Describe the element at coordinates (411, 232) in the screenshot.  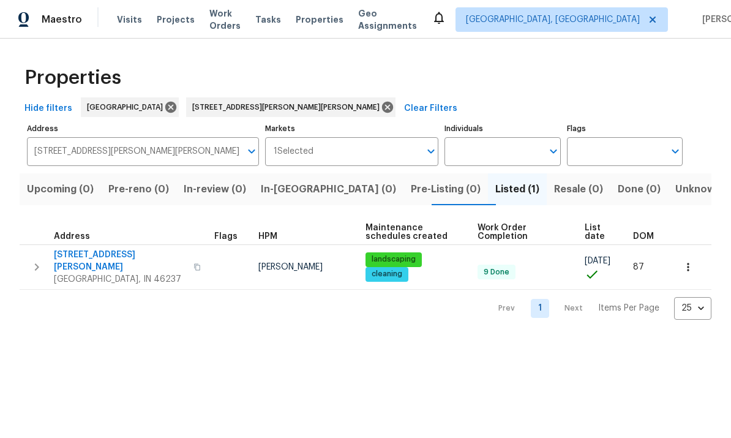
I see `span: Maintenance schedules created` at that location.